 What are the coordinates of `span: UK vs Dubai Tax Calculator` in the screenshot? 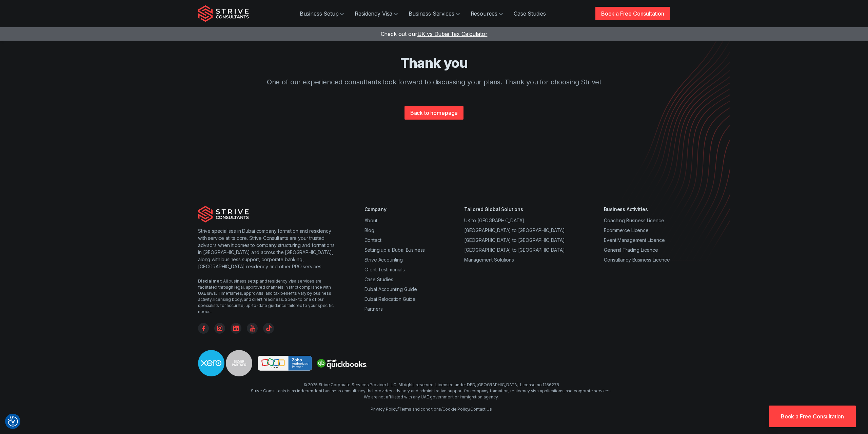 It's located at (452, 34).